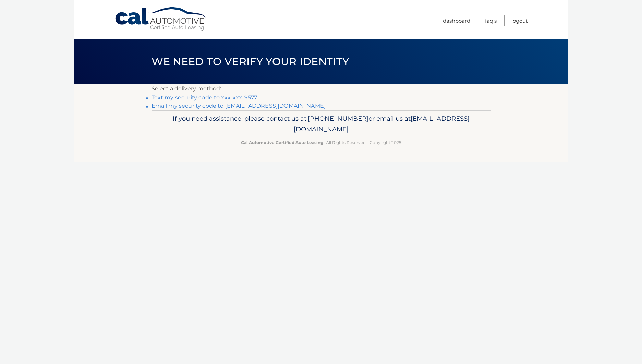  What do you see at coordinates (205, 97) in the screenshot?
I see `a: Text my security code to xxx-xxx-9577` at bounding box center [205, 97].